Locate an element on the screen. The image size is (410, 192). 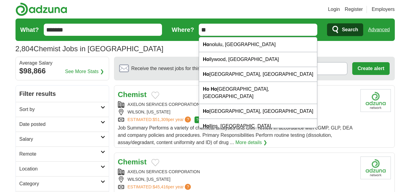
a: Remote is located at coordinates (62, 154).